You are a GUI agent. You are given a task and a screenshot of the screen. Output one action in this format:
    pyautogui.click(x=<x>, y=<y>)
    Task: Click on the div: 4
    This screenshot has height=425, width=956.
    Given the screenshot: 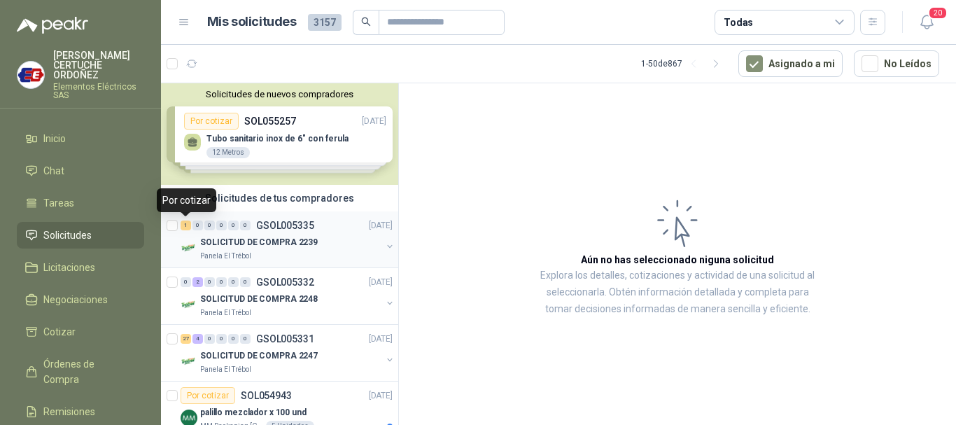 What is the action you would take?
    pyautogui.click(x=197, y=339)
    